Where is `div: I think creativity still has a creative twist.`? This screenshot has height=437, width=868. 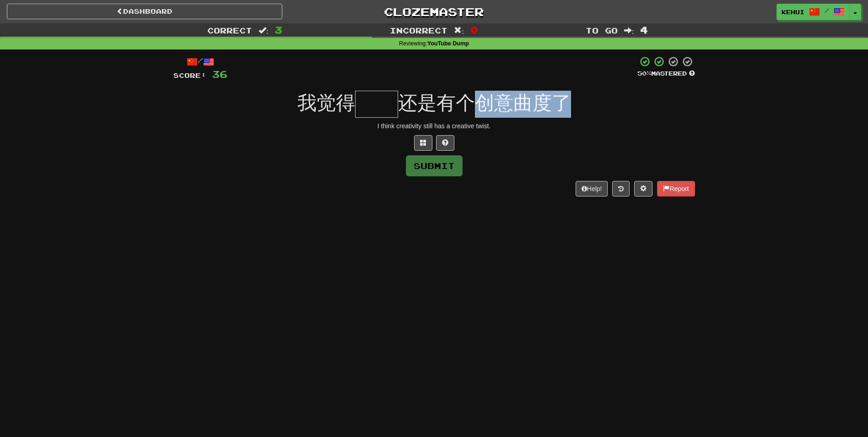
div: I think creativity still has a creative twist. is located at coordinates (434, 126).